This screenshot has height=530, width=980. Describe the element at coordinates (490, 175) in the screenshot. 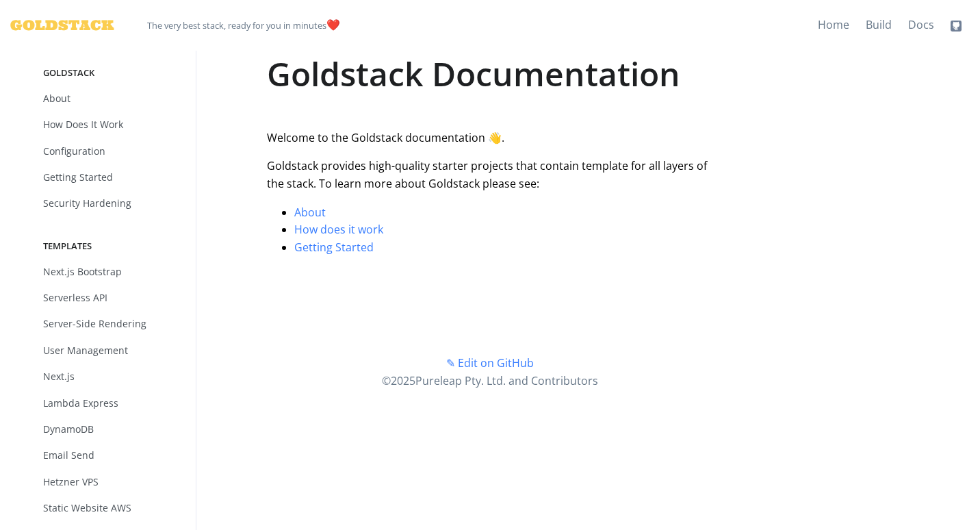

I see `p: Goldstack provides high-quality starter projects that contain template for all layers of the stac...` at that location.